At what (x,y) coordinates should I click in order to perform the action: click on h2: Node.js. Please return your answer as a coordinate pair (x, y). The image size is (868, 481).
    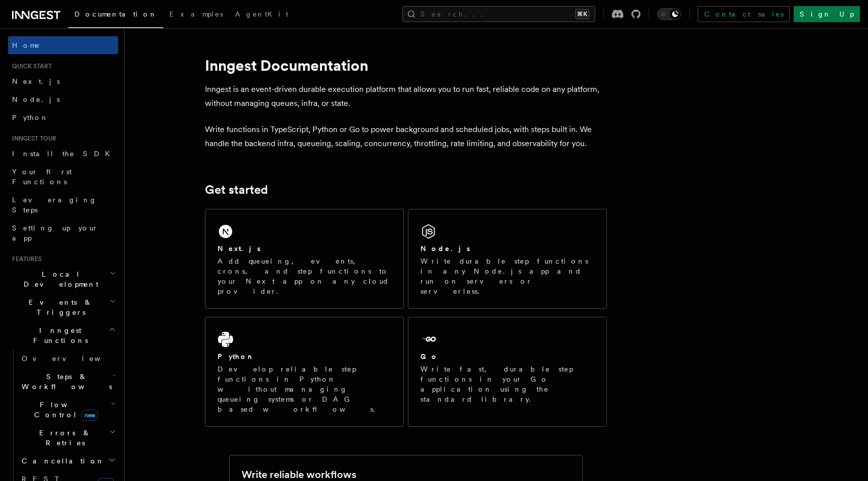
    Looking at the image, I should click on (445, 249).